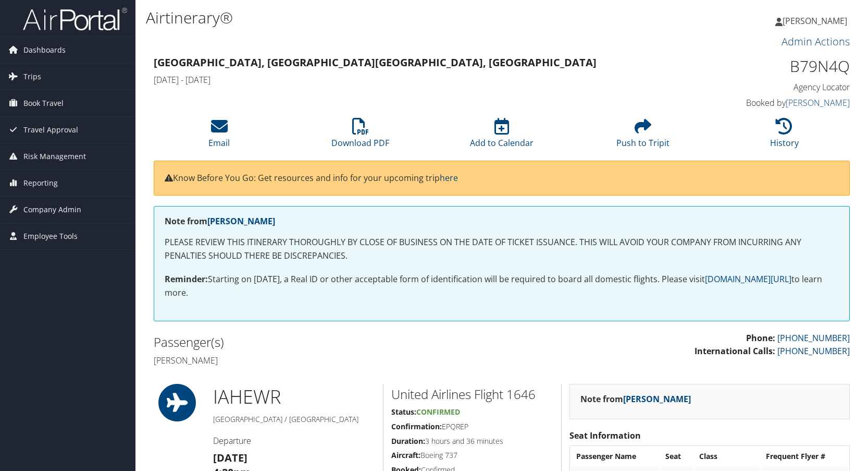 The height and width of the screenshot is (471, 868). Describe the element at coordinates (769, 103) in the screenshot. I see `h4: Booked by` at that location.